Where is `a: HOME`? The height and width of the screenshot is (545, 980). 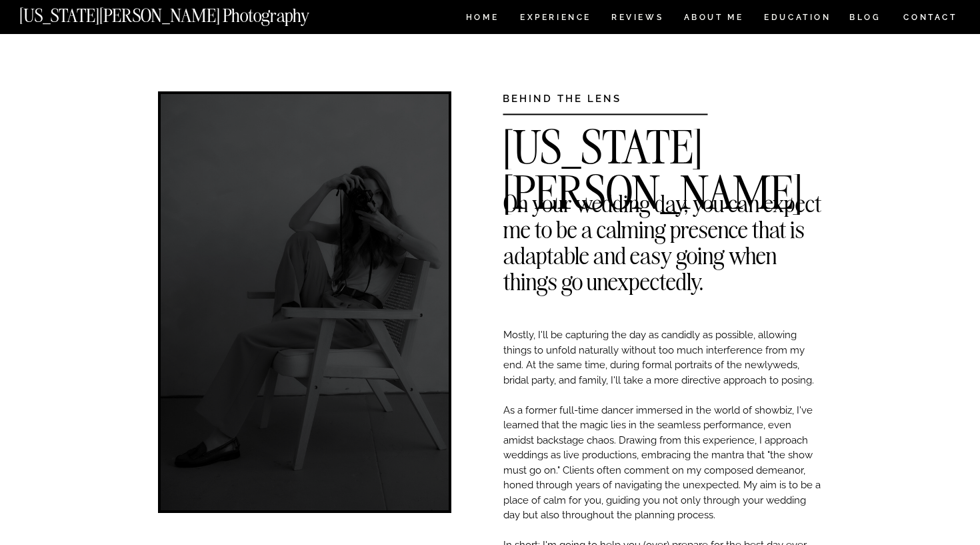
a: HOME is located at coordinates (482, 19).